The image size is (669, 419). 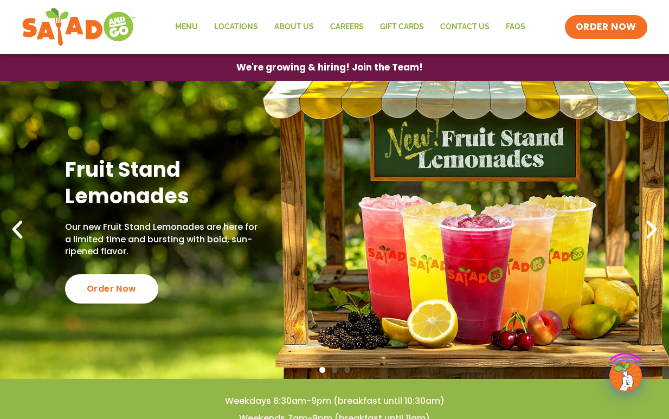 What do you see at coordinates (79, 27) in the screenshot?
I see `img: new-SAG-logo-768×292` at bounding box center [79, 27].